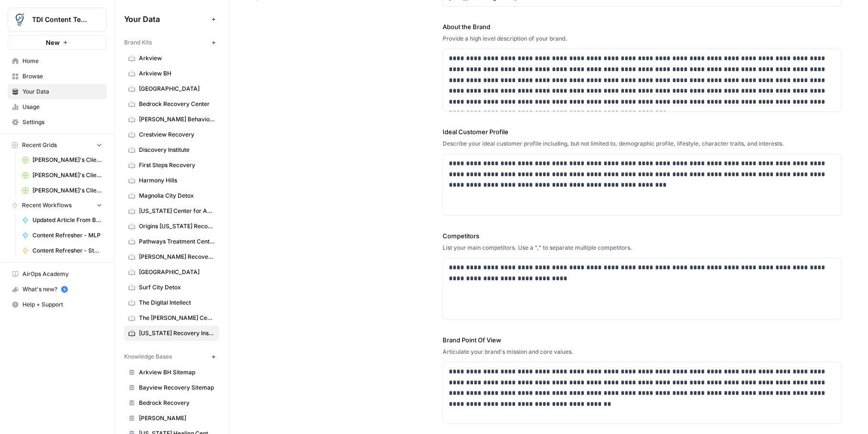  I want to click on span: Harmony Hills, so click(177, 180).